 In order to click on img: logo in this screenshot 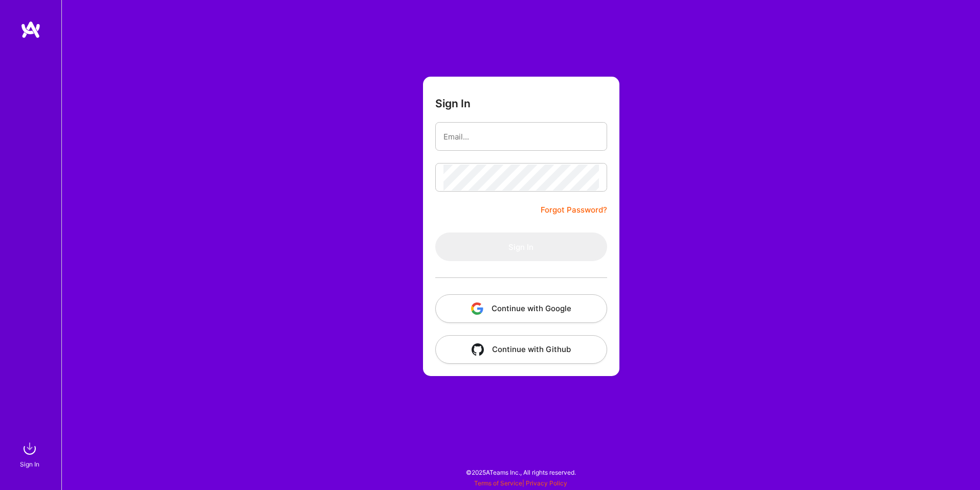, I will do `click(31, 30)`.